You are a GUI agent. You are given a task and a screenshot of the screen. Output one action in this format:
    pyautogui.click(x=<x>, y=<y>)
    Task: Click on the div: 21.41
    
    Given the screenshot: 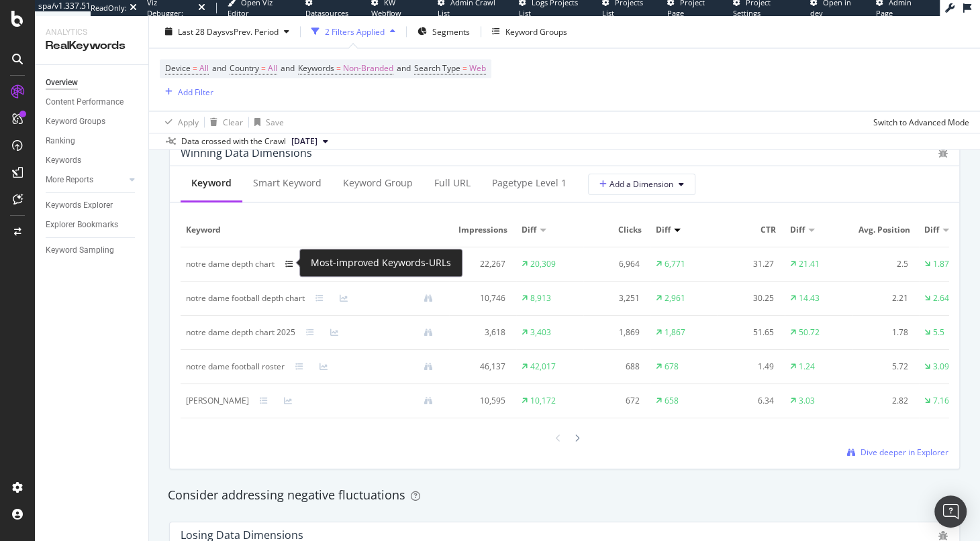 What is the action you would take?
    pyautogui.click(x=809, y=264)
    